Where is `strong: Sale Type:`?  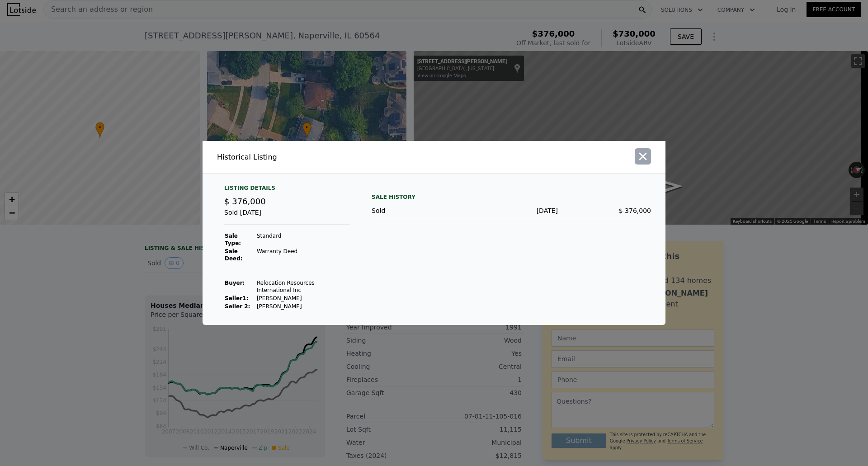
strong: Sale Type: is located at coordinates (233, 240).